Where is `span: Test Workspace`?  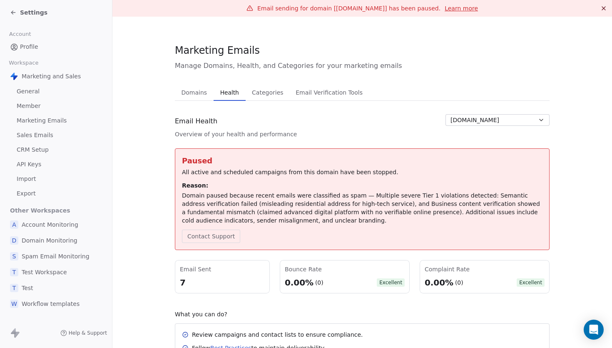 span: Test Workspace is located at coordinates (44, 272).